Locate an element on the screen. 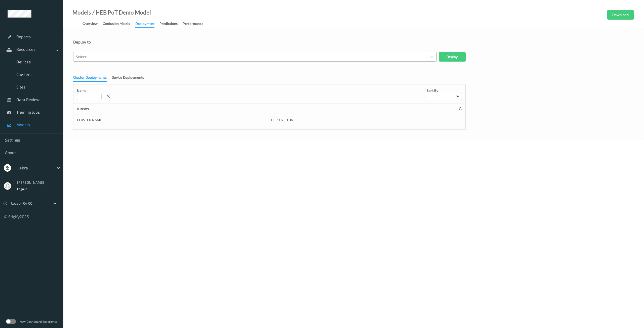 This screenshot has height=328, width=644. div: Device Deployments is located at coordinates (128, 78).